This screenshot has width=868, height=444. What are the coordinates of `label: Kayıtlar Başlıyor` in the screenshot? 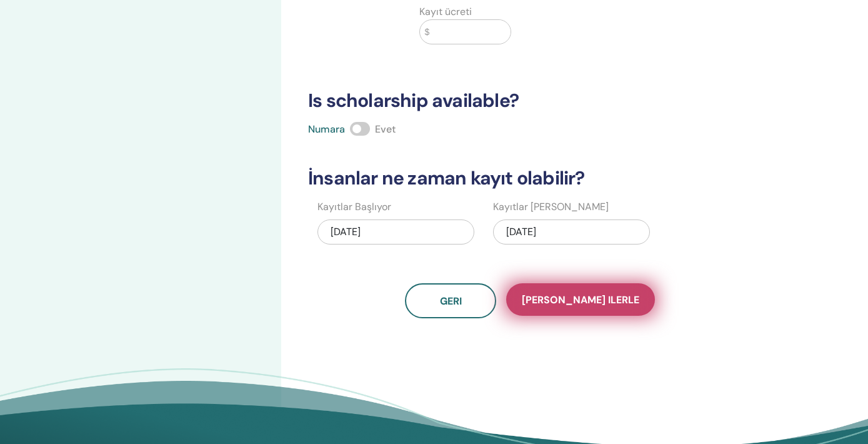 It's located at (354, 207).